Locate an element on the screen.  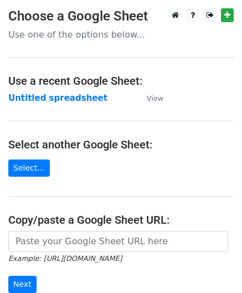
p: Use one of the options below... is located at coordinates (121, 34).